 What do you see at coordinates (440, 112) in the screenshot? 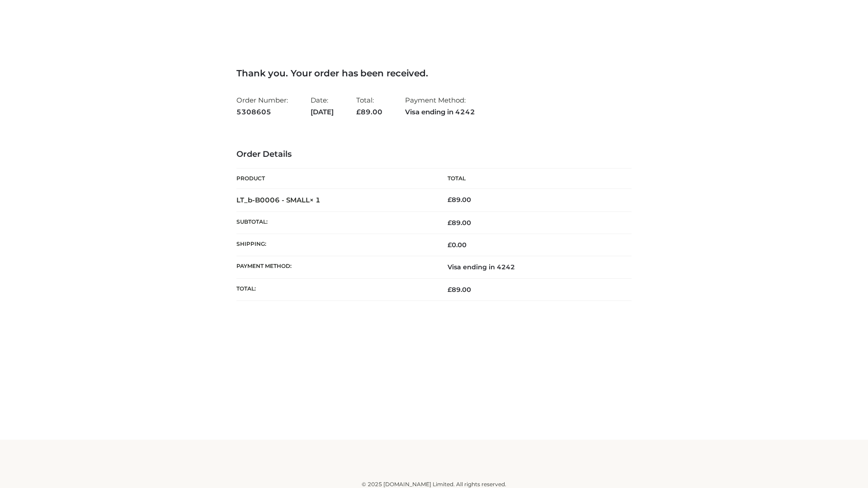
I see `strong: Visa ending in 4242` at bounding box center [440, 112].